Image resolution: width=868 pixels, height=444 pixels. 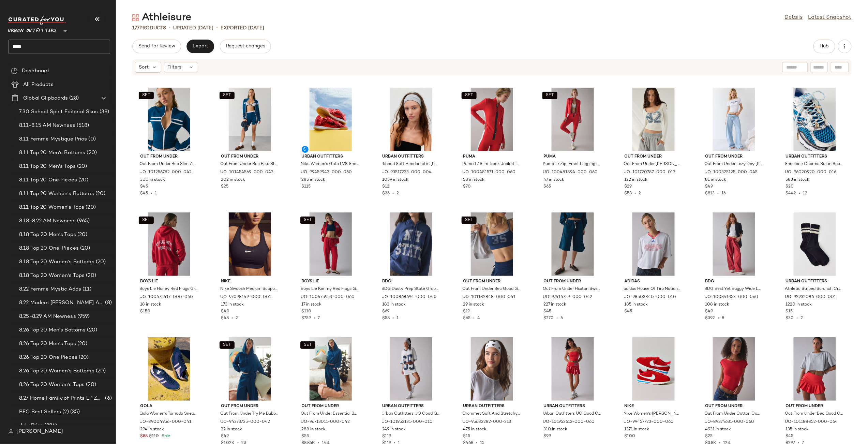 I want to click on span: Athletic Striped Scrunch Crew Sock in Black/Ecru Stripe, Women's at Urban Outfitters, so click(x=814, y=289).